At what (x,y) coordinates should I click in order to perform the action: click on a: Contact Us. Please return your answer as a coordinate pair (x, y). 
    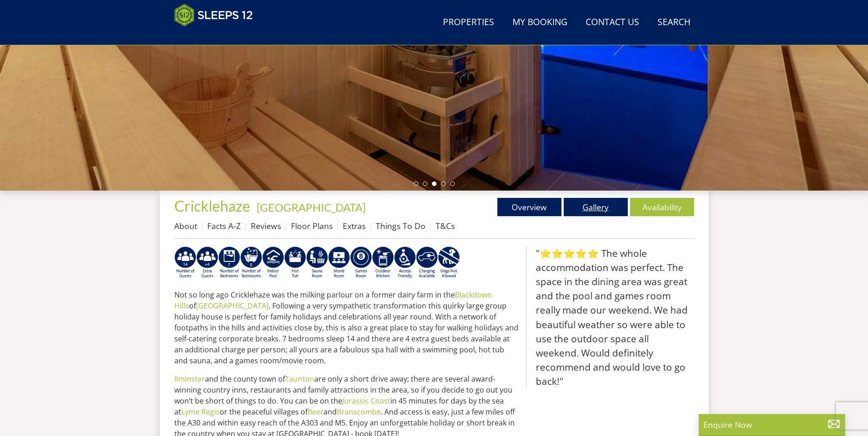
    Looking at the image, I should click on (612, 22).